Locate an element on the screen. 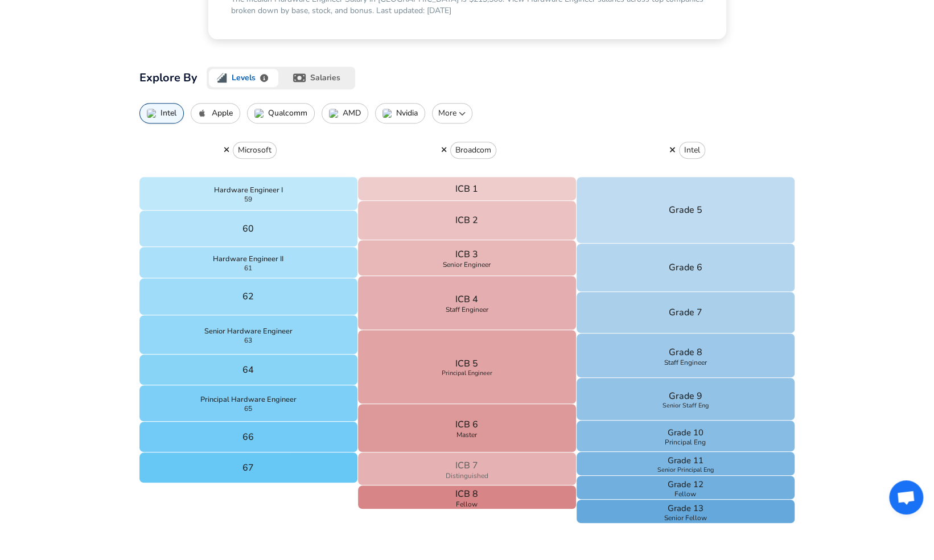 This screenshot has width=934, height=560. button: ICB 6Master is located at coordinates (467, 428).